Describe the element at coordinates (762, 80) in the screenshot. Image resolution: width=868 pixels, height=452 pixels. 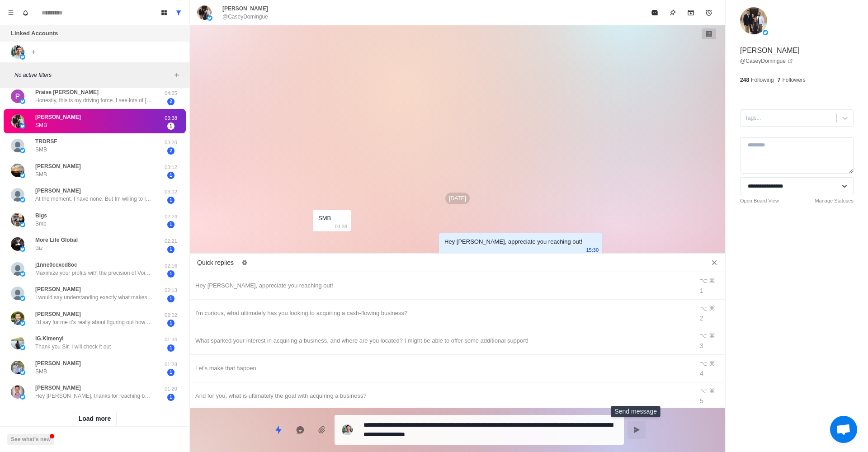
I see `p: Following` at that location.